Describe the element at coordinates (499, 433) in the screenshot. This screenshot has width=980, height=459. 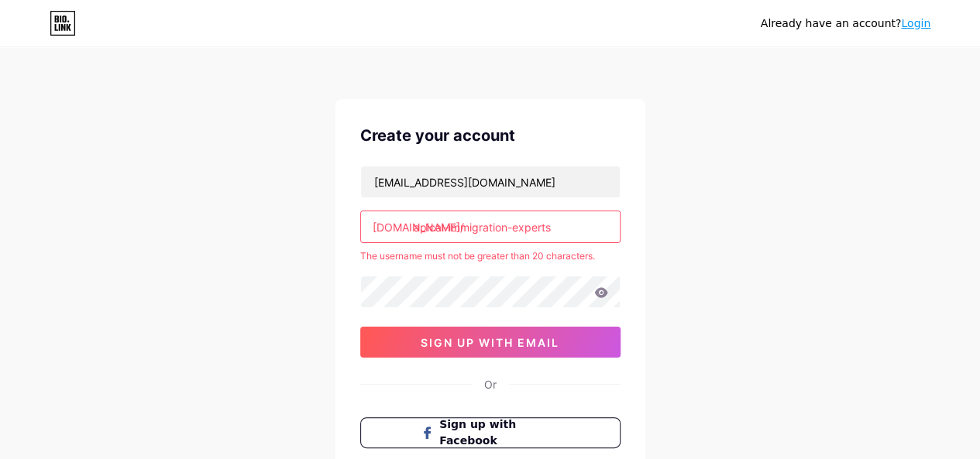
I see `span: Sign up with Facebook` at that location.